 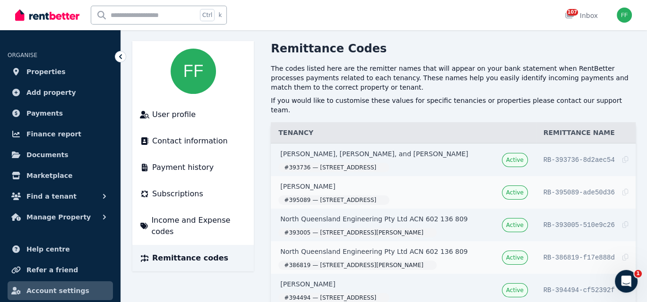 I want to click on a: Payments, so click(x=60, y=113).